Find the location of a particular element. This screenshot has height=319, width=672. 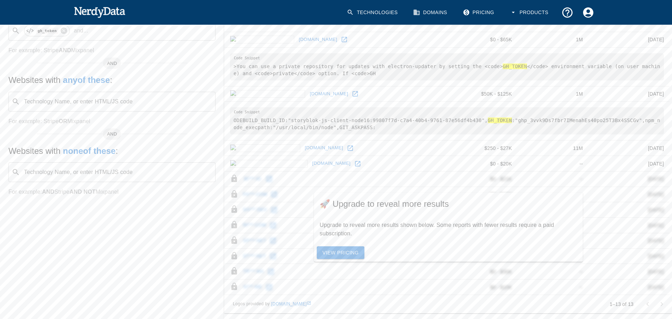

td: $250 - $27K is located at coordinates (479, 148).